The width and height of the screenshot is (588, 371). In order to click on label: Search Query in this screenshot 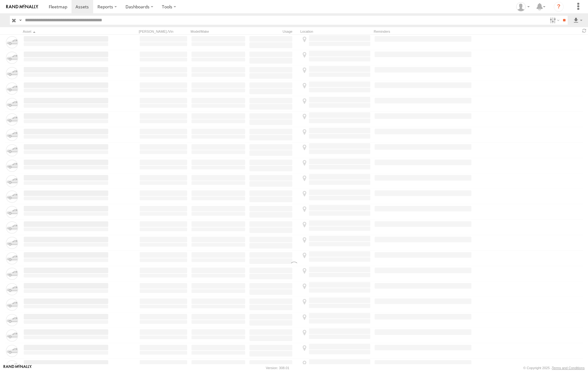, I will do `click(21, 20)`.